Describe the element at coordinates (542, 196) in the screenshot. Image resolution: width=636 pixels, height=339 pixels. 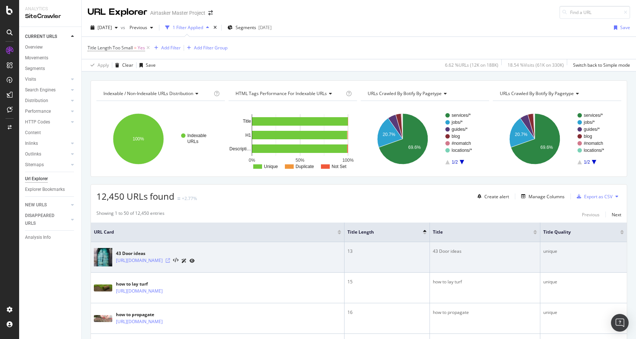
I see `button: Manage Columns` at that location.